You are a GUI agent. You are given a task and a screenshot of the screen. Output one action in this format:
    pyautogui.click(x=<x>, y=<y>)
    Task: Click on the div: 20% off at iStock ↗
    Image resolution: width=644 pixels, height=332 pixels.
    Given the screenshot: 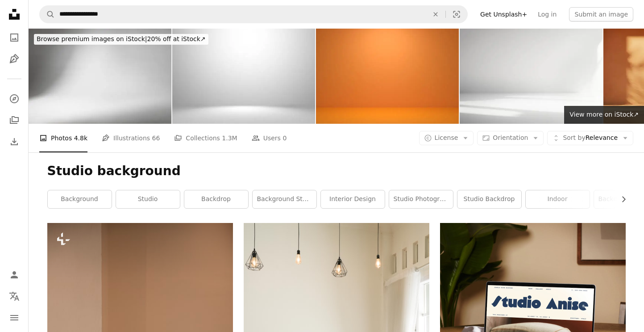 What is the action you would take?
    pyautogui.click(x=121, y=39)
    